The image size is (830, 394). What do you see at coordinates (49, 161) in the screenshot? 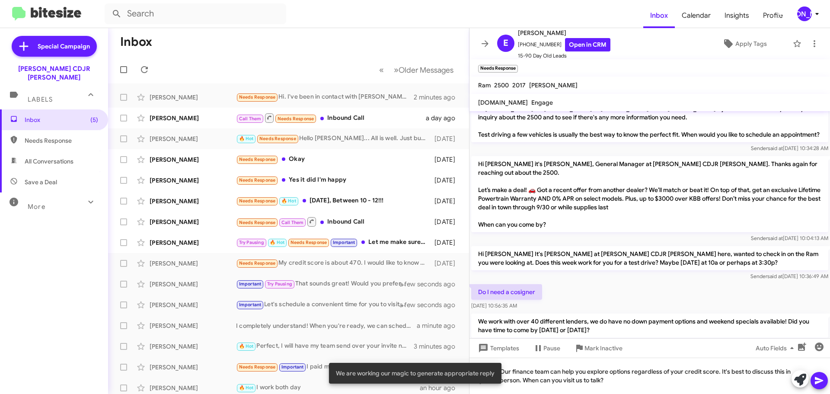
I see `span: All Conversations` at bounding box center [49, 161].